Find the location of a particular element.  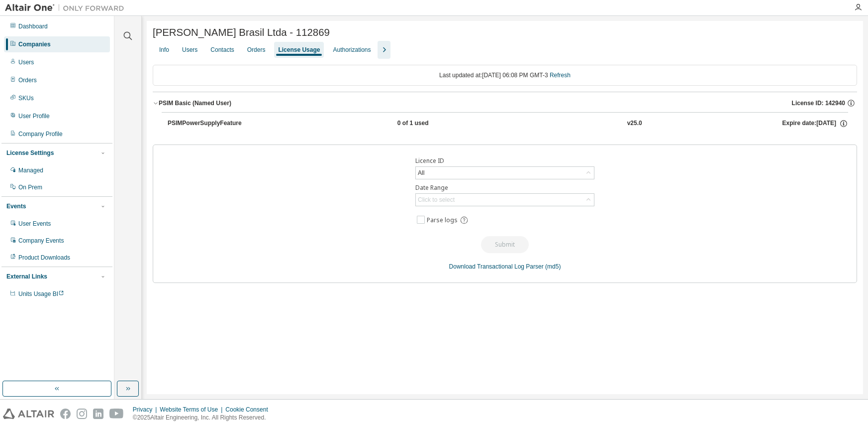

span: Units Usage BI is located at coordinates (41, 294).